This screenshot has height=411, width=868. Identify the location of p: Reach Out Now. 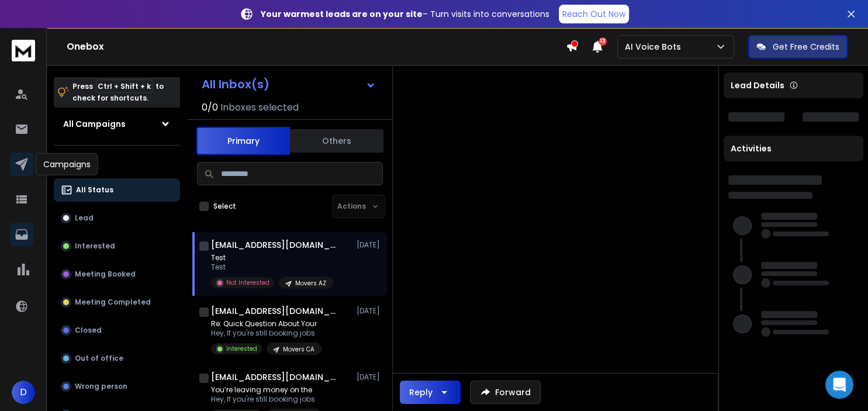
(594, 14).